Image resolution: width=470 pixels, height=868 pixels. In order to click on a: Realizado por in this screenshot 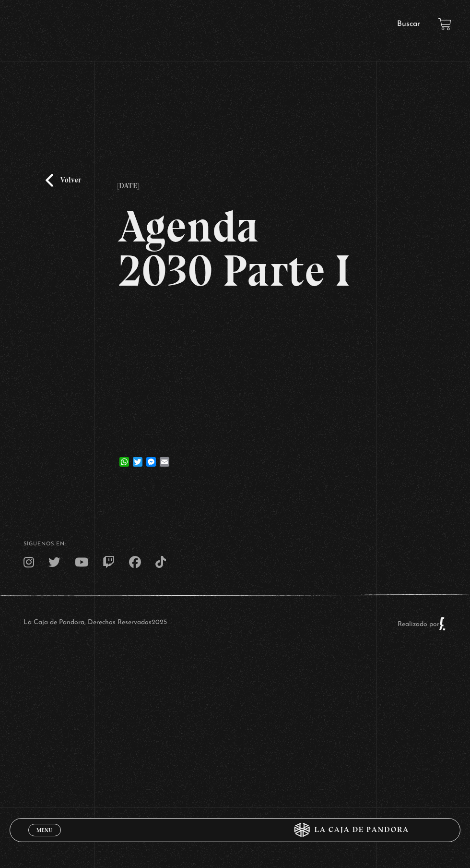, I will do `click(422, 624)`.